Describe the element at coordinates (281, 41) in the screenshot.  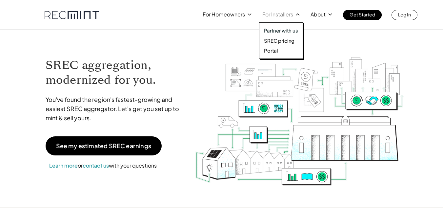
I see `a: SREC pricing` at that location.